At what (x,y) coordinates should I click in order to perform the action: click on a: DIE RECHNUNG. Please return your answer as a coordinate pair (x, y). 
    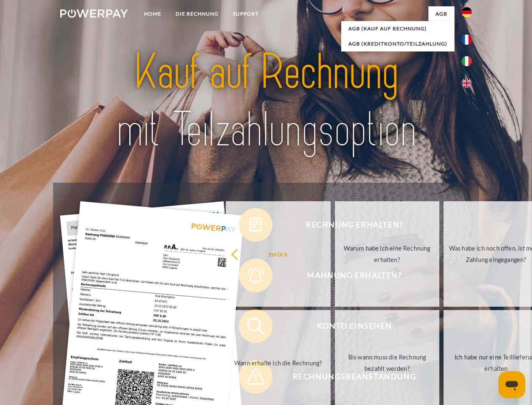
    Looking at the image, I should click on (197, 14).